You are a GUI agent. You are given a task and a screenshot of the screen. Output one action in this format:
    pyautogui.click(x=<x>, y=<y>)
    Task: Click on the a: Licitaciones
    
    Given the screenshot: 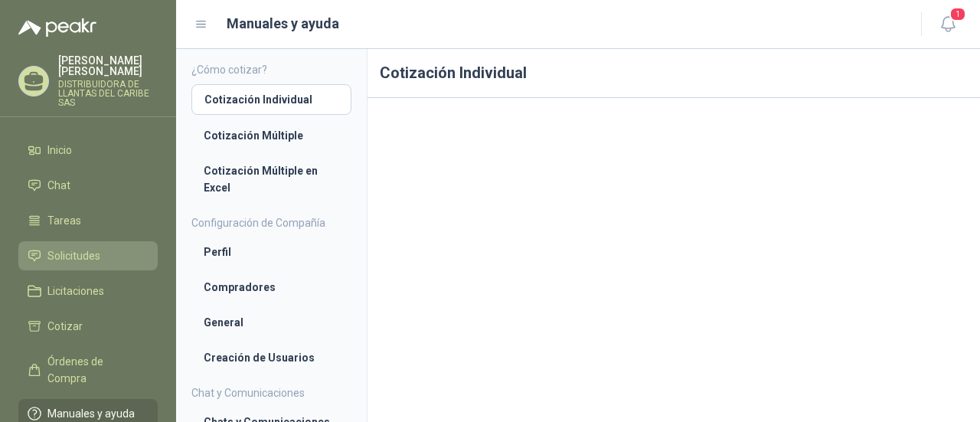 What is the action you would take?
    pyautogui.click(x=88, y=291)
    